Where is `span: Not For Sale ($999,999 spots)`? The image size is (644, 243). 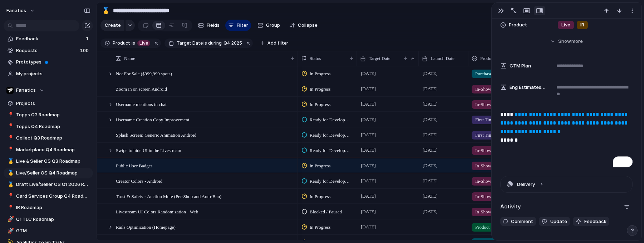
span: Not For Sale ($999,999 spots) is located at coordinates (144, 73).